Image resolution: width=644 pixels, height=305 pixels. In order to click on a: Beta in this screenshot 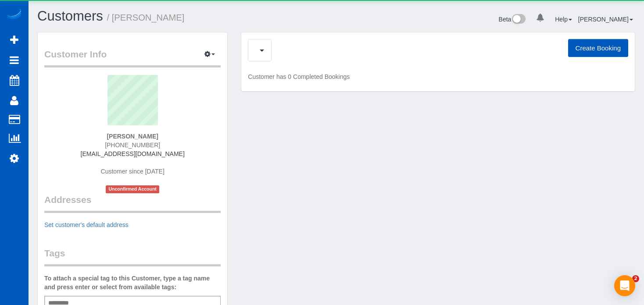, I will do `click(513, 19)`.